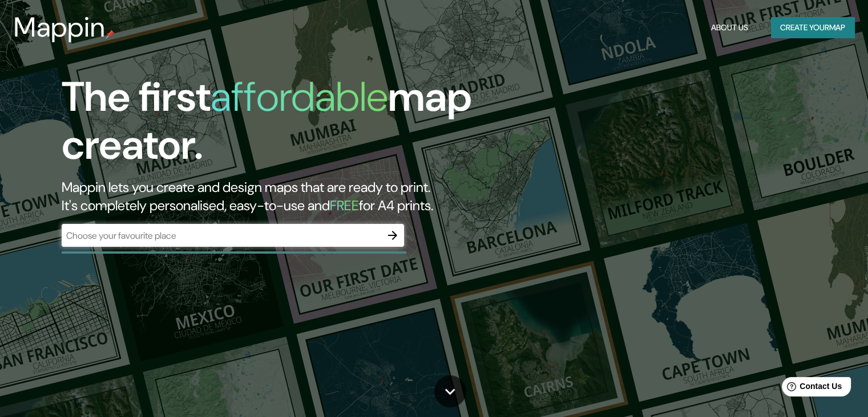 The image size is (868, 417). I want to click on h3: Mappin, so click(59, 27).